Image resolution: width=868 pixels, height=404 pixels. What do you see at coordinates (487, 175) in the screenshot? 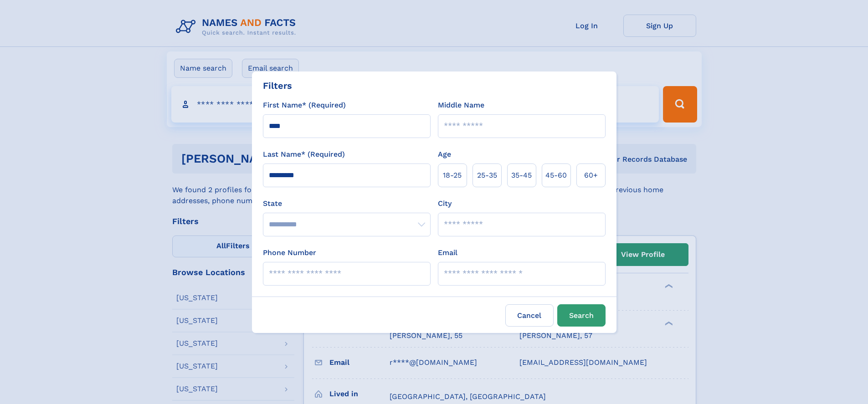
I see `span: 25‑35` at bounding box center [487, 175].